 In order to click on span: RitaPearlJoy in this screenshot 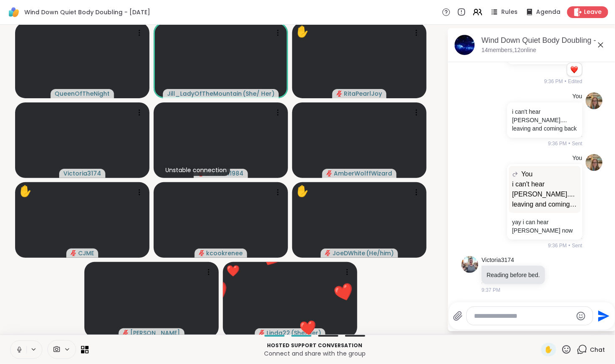, I will do `click(363, 93)`.